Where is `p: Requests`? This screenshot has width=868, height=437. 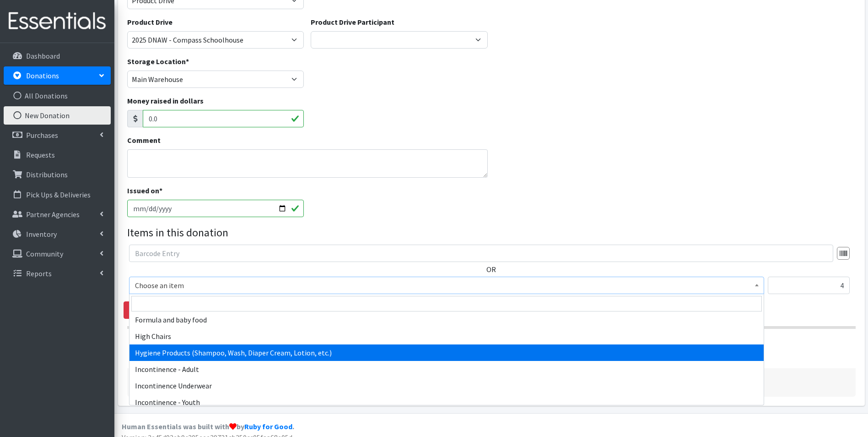 p: Requests is located at coordinates (41, 155).